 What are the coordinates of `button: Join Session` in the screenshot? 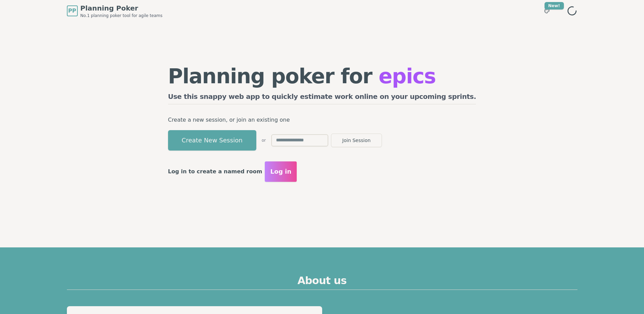 It's located at (356, 141).